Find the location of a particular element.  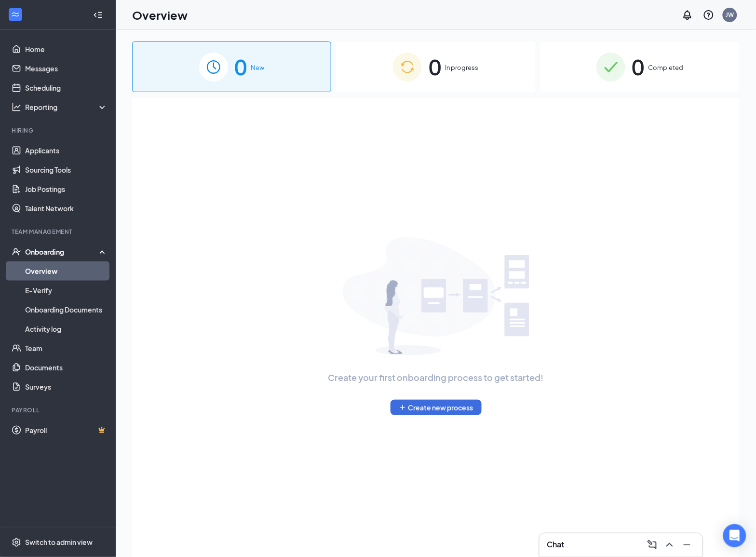

button: PlusCreate new process is located at coordinates (436, 407).